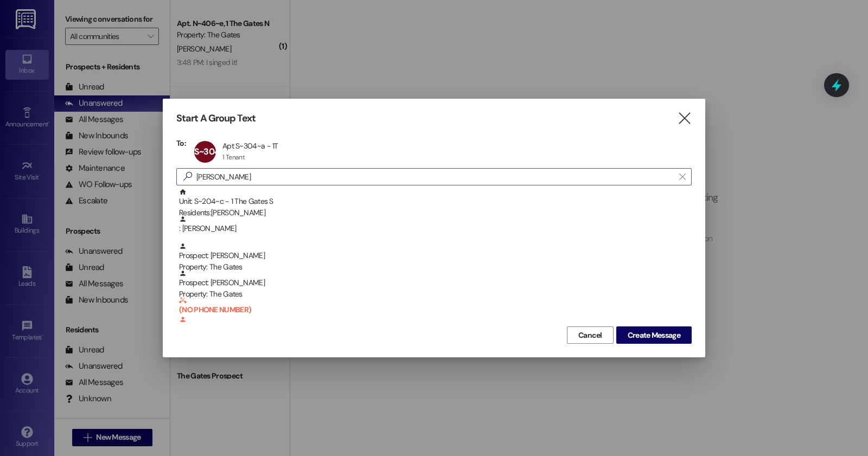 The height and width of the screenshot is (456, 868). What do you see at coordinates (181, 143) in the screenshot?
I see `h3: To:` at bounding box center [181, 143].